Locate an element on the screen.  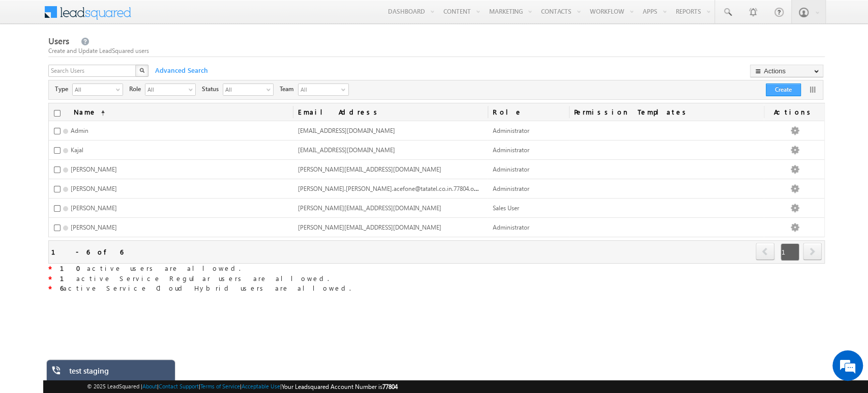
textarea: Type your message and hit 'Enter' is located at coordinates (99, 199).